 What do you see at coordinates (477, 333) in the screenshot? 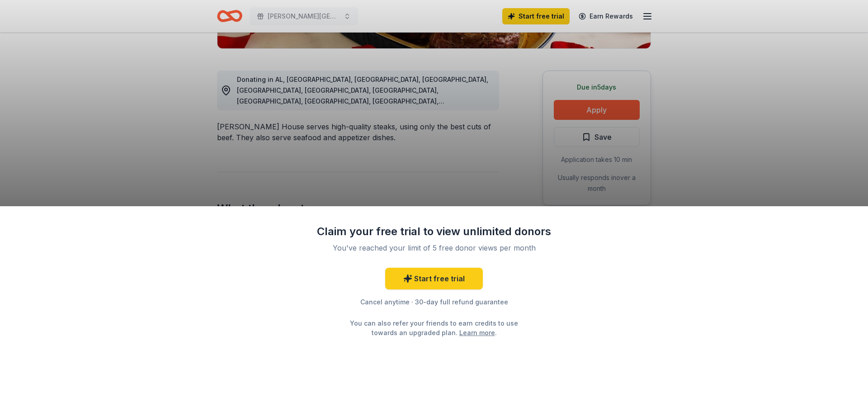
I see `a: Learn more` at bounding box center [477, 333].